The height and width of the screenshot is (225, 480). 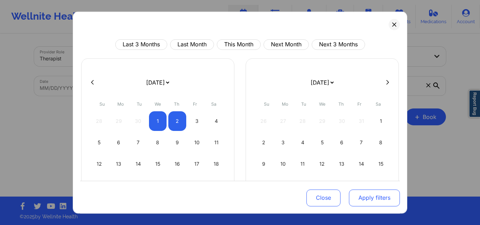 I want to click on div: Wed Nov 05 2025, so click(x=322, y=142).